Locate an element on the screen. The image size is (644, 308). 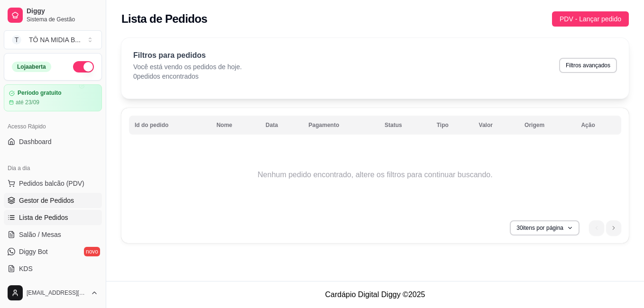
a: Salão / Mesas is located at coordinates (53, 234).